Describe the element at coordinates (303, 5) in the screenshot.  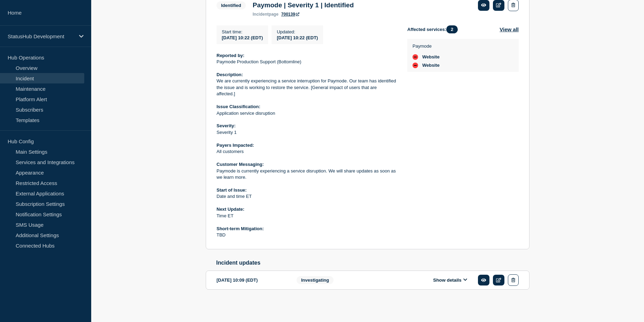
I see `h3: Paymode | Severity 1 | Identified` at that location.